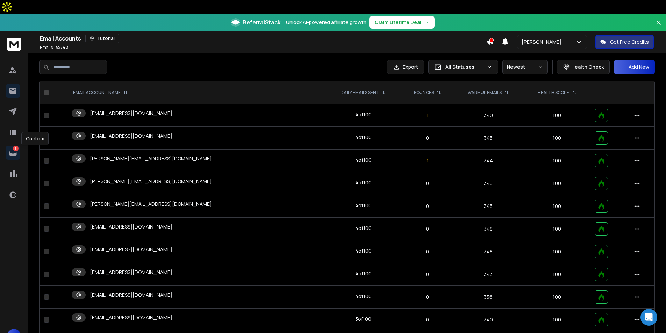 This screenshot has height=333, width=666. What do you see at coordinates (485, 93) in the screenshot?
I see `p: WARMUP EMAILS` at bounding box center [485, 93].